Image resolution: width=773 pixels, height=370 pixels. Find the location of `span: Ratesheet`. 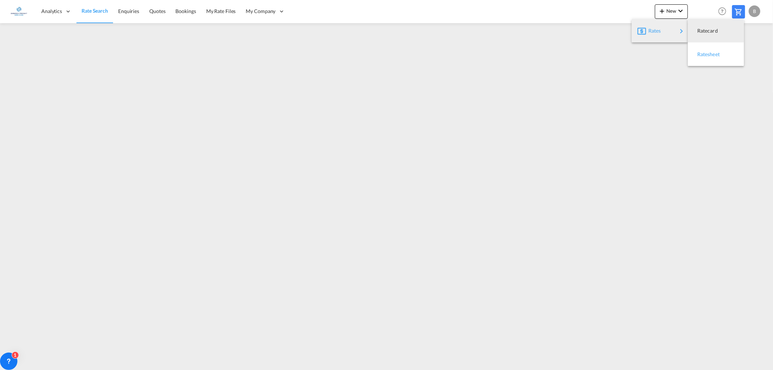

span: Ratesheet is located at coordinates (701, 54).